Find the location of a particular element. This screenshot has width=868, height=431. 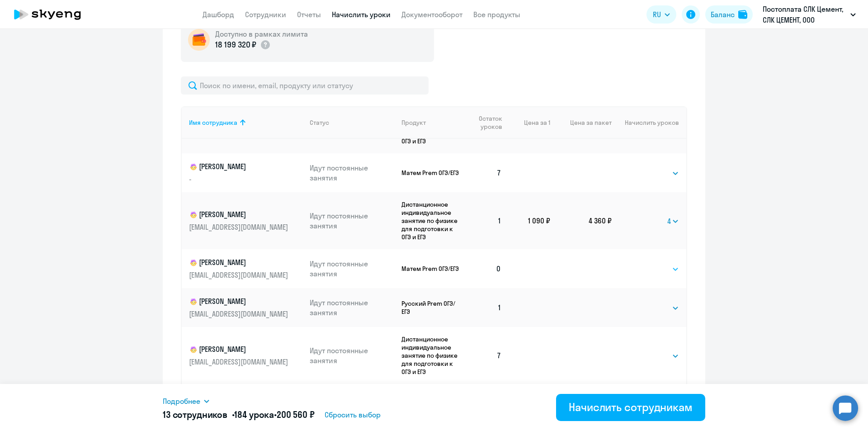

td: 4 360 ₽ is located at coordinates (581, 221).